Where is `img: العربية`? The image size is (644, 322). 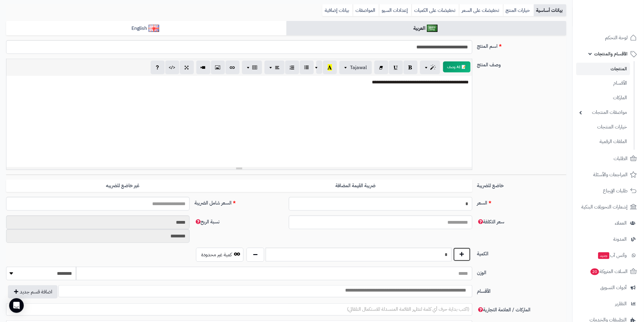 img: العربية is located at coordinates (432, 28).